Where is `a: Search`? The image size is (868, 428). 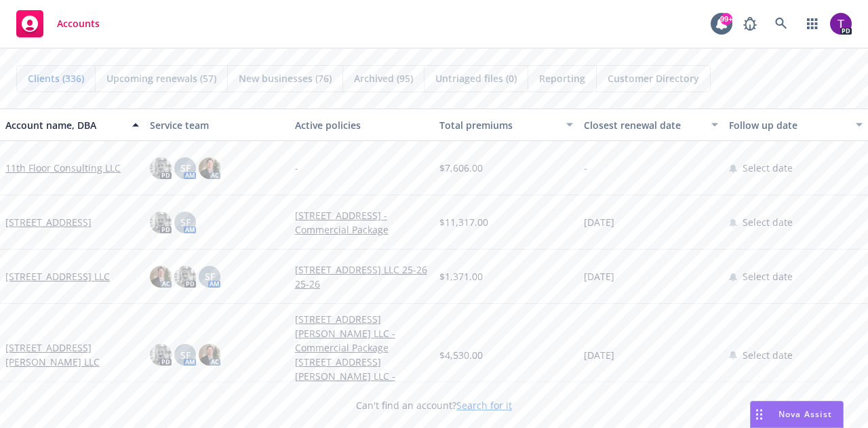
a: Search is located at coordinates (781, 23).